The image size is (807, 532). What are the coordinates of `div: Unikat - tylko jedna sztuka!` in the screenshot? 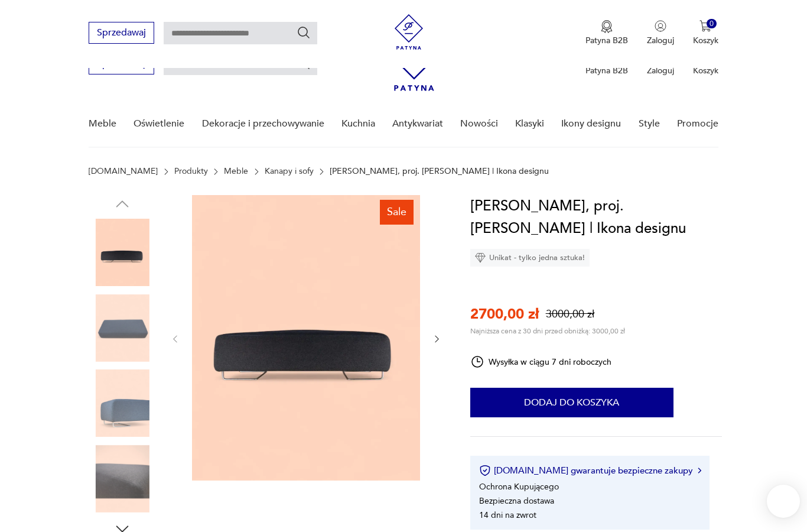 It's located at (530, 258).